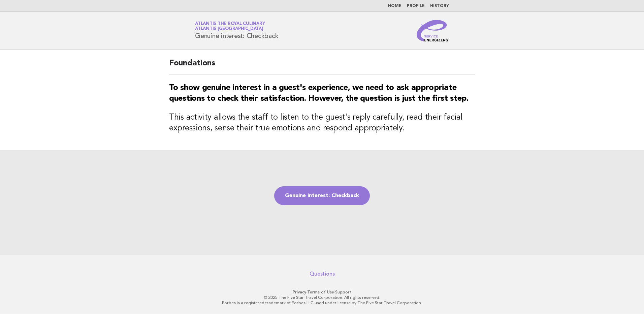 The image size is (644, 314). I want to click on a: Home, so click(395, 6).